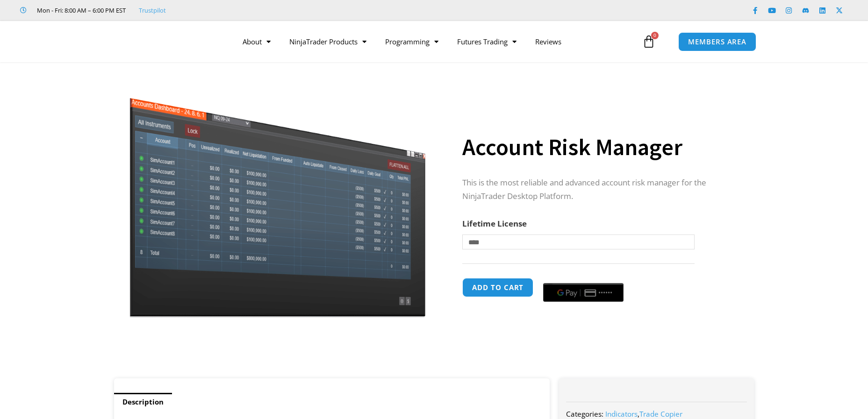  What do you see at coordinates (549, 41) in the screenshot?
I see `a: Reviews` at bounding box center [549, 41].